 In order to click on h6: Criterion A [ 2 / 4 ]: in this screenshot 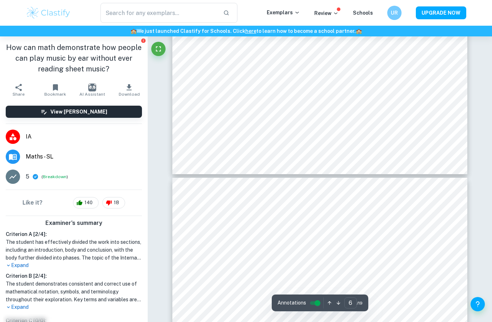, I will do `click(74, 234)`.